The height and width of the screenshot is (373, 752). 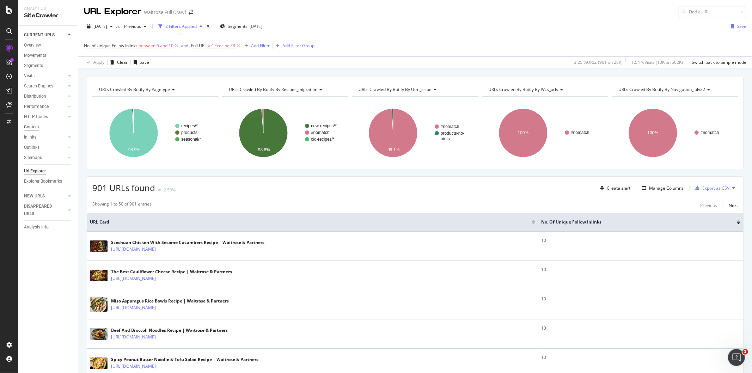 I want to click on div: DISAPPEARED URLS, so click(x=42, y=210).